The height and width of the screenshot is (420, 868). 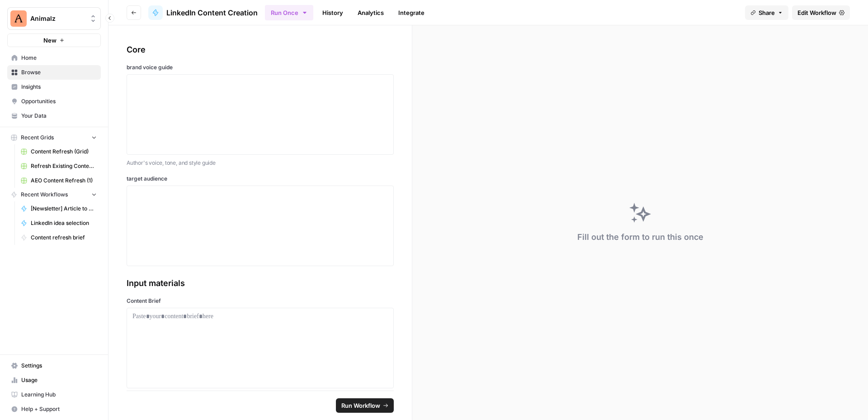 What do you see at coordinates (19, 19) in the screenshot?
I see `img: Animalz Logo` at bounding box center [19, 19].